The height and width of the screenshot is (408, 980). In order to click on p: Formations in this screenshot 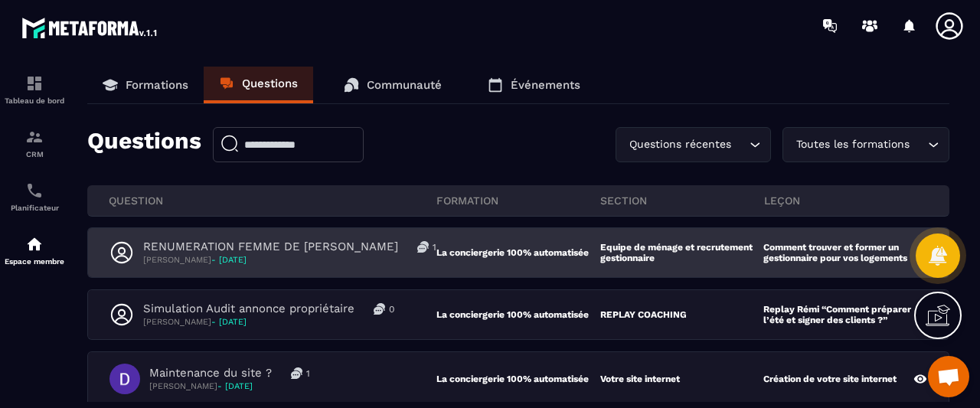, I will do `click(157, 85)`.